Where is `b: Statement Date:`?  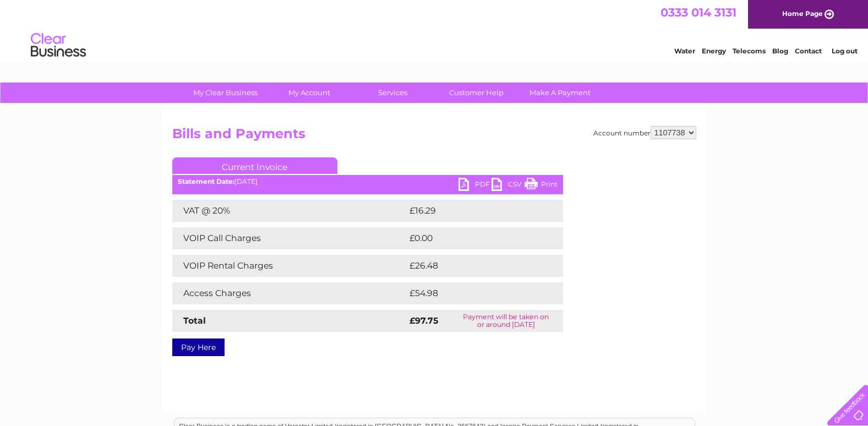
b: Statement Date: is located at coordinates (206, 181).